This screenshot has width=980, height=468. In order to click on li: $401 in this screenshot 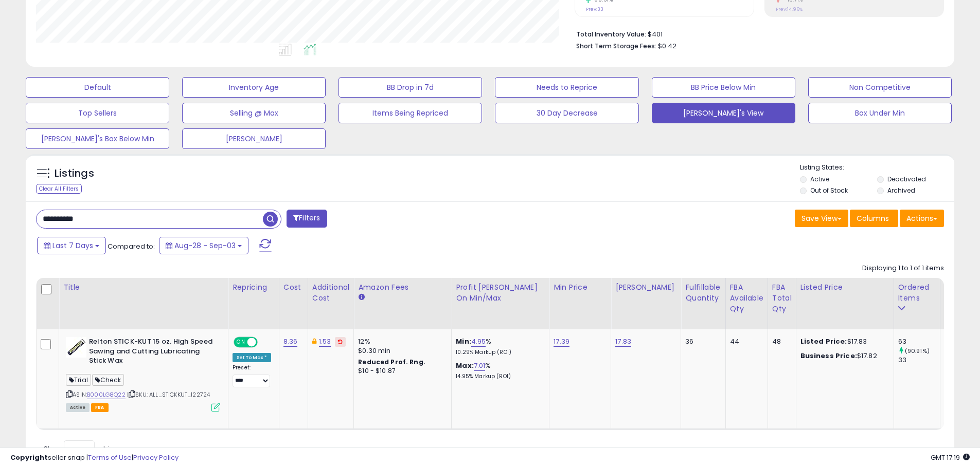, I will do `click(757, 33)`.